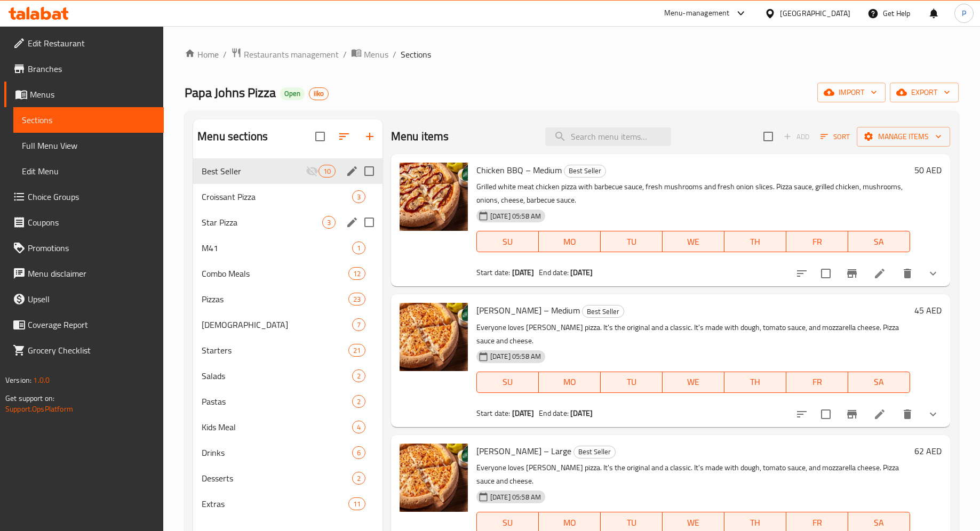  What do you see at coordinates (92, 69) in the screenshot?
I see `span: Branches` at bounding box center [92, 69].